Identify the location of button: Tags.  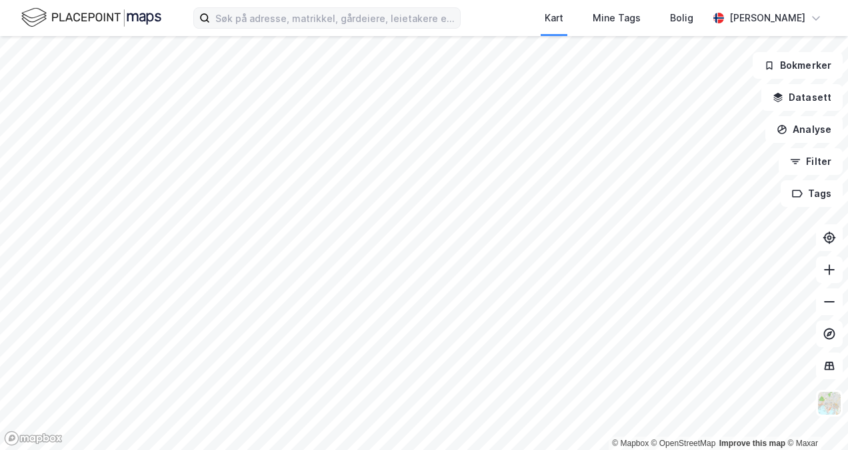
(812, 193).